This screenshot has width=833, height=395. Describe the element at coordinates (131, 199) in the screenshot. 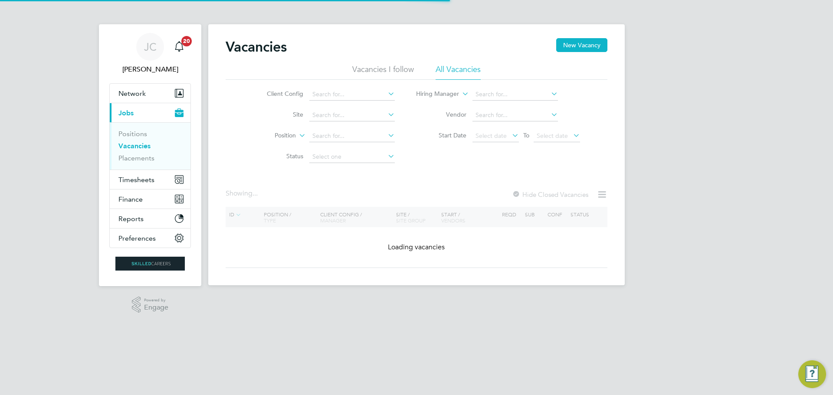

I see `span: Finance` at that location.